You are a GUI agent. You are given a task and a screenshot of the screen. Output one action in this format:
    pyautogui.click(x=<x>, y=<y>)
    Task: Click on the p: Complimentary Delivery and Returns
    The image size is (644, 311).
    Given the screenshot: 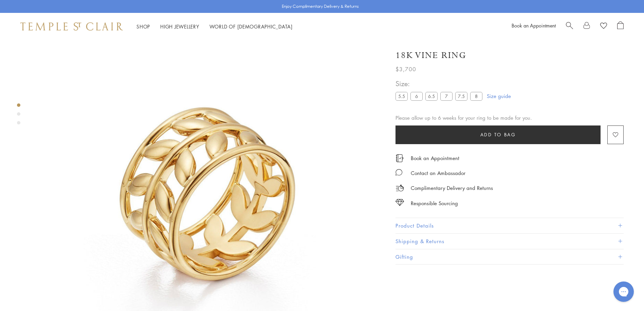 What is the action you would take?
    pyautogui.click(x=452, y=188)
    